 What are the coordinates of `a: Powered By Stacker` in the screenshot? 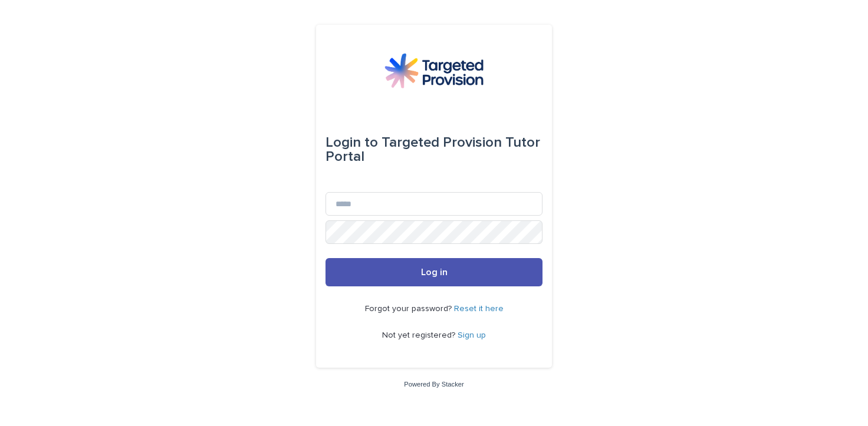 It's located at (433, 384).